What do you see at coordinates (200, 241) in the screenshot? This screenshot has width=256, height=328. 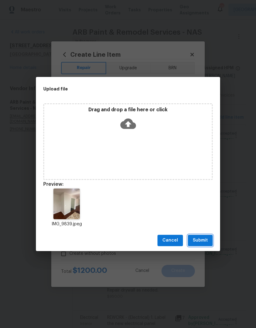 I see `button: Submit` at bounding box center [200, 241].